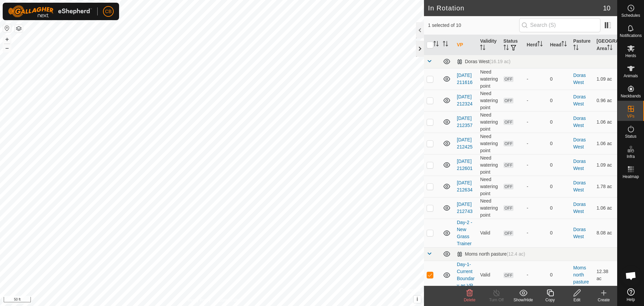  I want to click on div: Moms north pasture, so click(491, 254).